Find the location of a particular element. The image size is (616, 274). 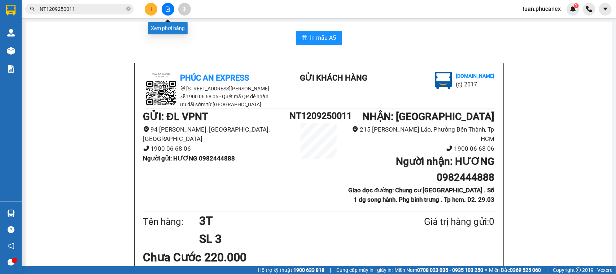

img: icon-new-feature is located at coordinates (573, 9).